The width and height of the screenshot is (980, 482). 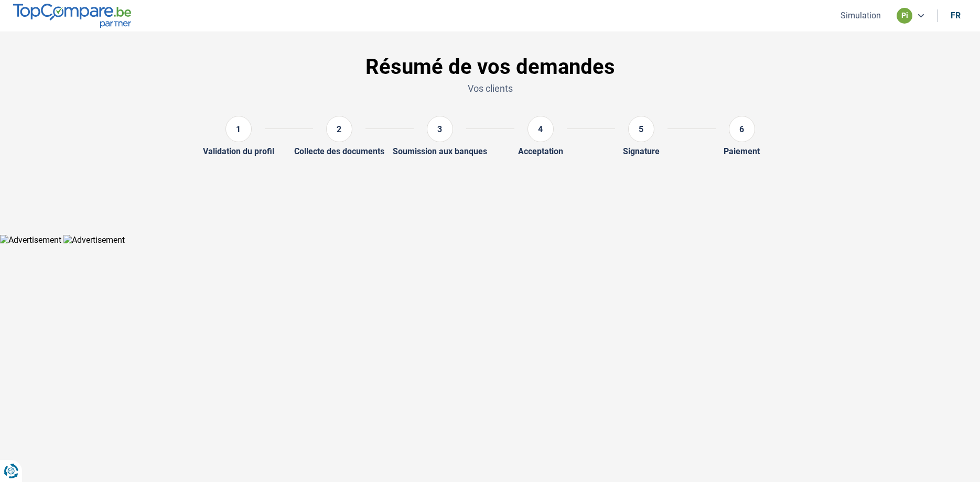 I want to click on div: Paiement, so click(x=741, y=151).